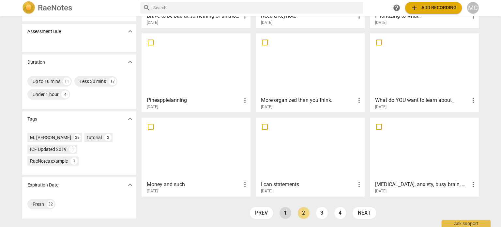  Describe the element at coordinates (49, 161) in the screenshot. I see `div: RaeNotes example` at that location.